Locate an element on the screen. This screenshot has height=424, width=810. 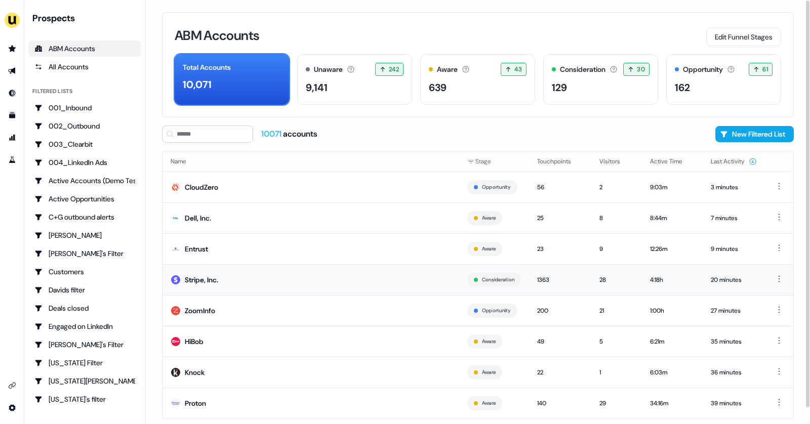
span: 30 is located at coordinates (641, 69).